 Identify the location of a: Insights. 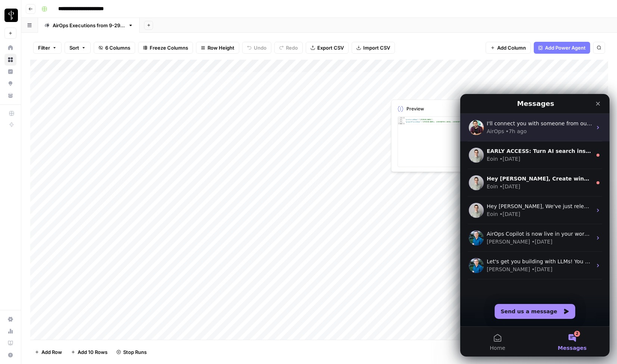
(11, 72).